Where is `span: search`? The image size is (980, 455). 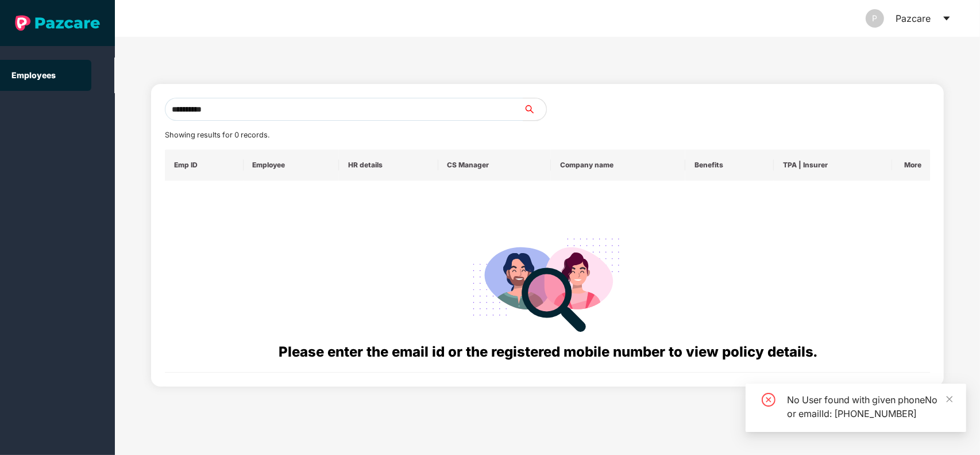
span: search is located at coordinates (535, 109).